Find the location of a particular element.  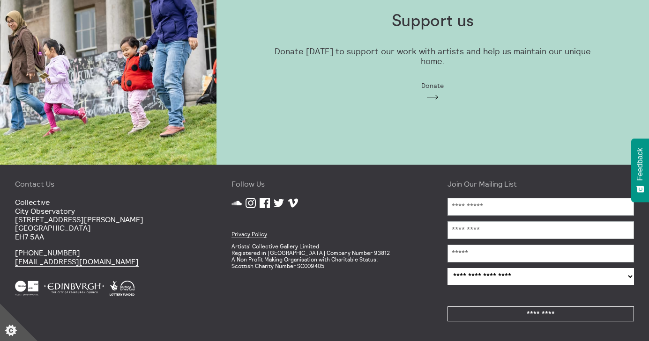

a: Privacy Policy is located at coordinates (249, 235).